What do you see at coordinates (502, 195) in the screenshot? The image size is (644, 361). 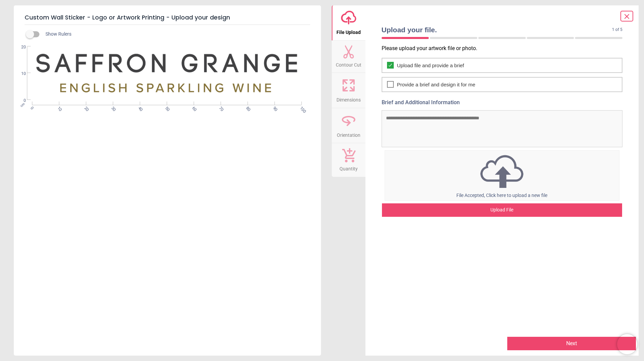 I see `span: File Accepted, Click here to upload a new file` at bounding box center [502, 195].